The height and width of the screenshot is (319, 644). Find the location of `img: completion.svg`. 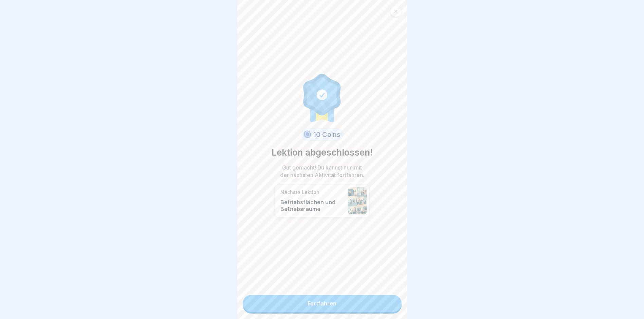

img: completion.svg is located at coordinates (322, 97).